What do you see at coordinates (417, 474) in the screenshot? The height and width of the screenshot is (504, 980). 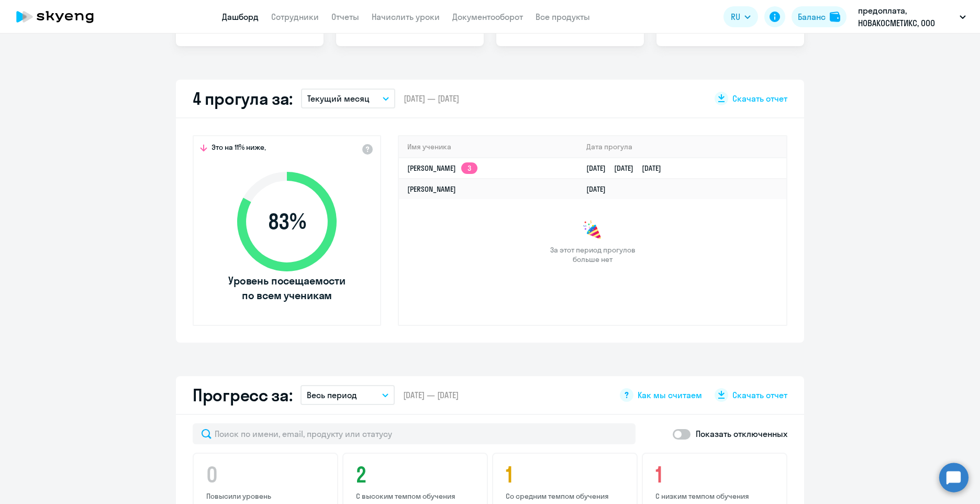 I see `h4: 2` at bounding box center [417, 474].